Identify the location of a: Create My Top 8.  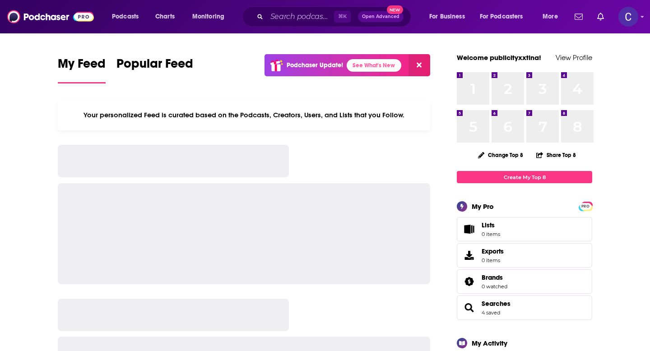
(524, 177).